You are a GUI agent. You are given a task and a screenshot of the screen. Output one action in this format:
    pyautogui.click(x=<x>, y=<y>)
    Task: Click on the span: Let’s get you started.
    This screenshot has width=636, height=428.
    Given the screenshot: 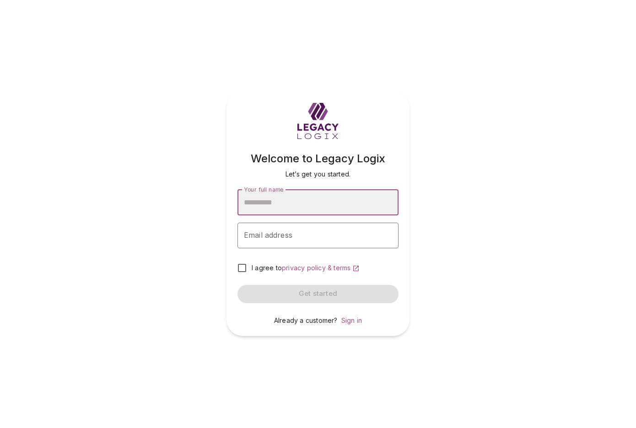 What is the action you would take?
    pyautogui.click(x=318, y=174)
    